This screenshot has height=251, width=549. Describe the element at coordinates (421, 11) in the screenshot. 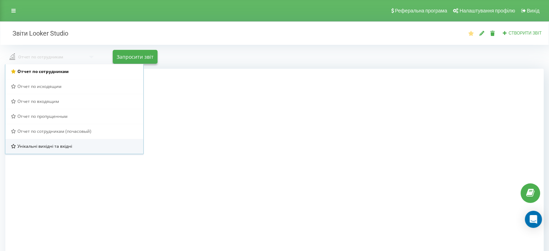

I see `span: Реферальна програма` at that location.